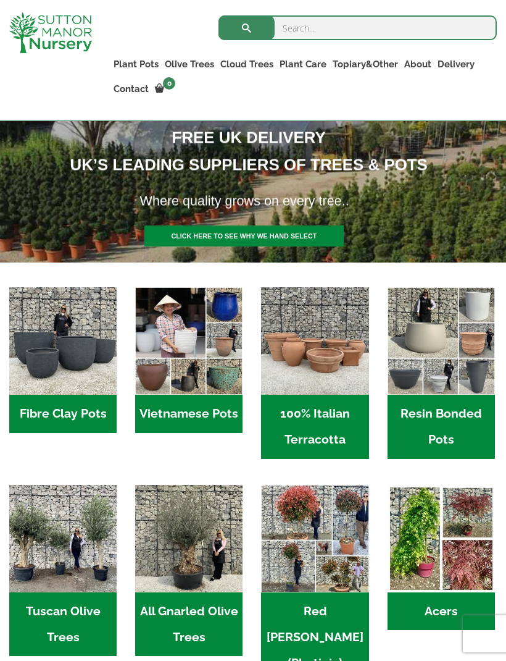 The image size is (506, 661). I want to click on a: Plant Care, so click(303, 64).